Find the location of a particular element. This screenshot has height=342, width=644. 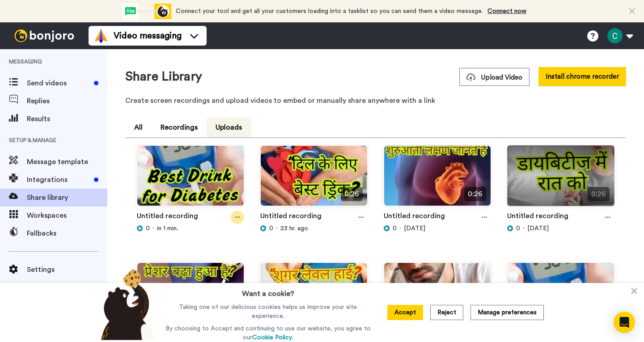

img: 4e2638fe-a575-4192-933e-6679b01d82bd_thumbnail_source_1759382326.jpg is located at coordinates (561, 297).